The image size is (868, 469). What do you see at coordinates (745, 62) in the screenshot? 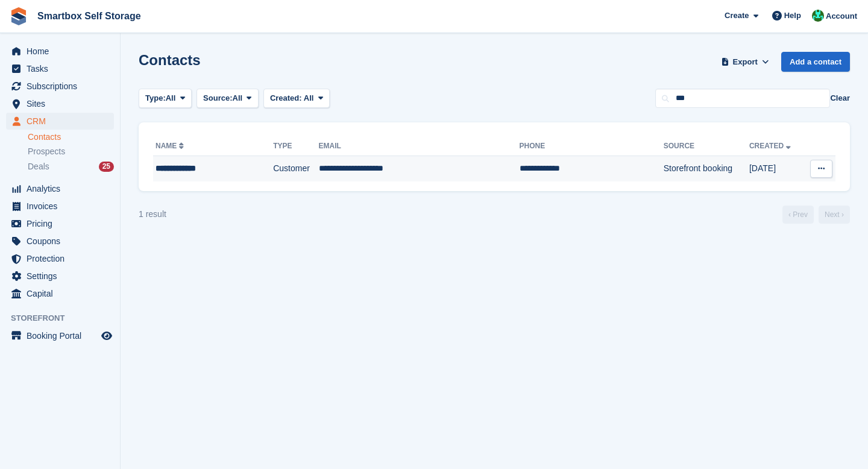
I see `button: Export` at bounding box center [745, 62].